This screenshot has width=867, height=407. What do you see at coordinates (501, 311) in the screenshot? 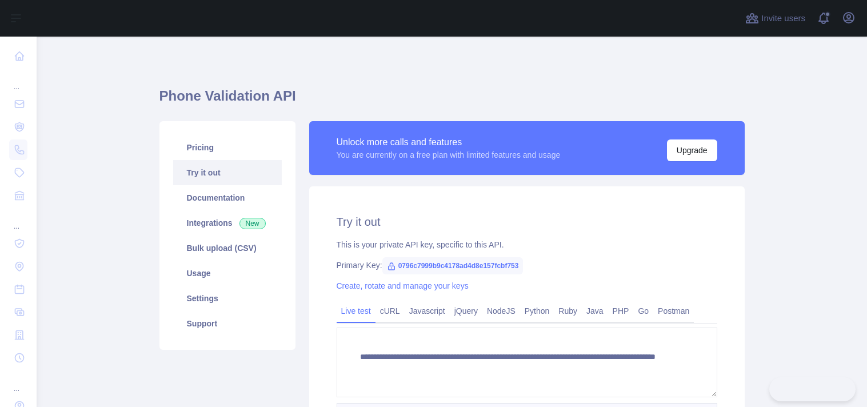
I see `a: NodeJS` at bounding box center [501, 311].